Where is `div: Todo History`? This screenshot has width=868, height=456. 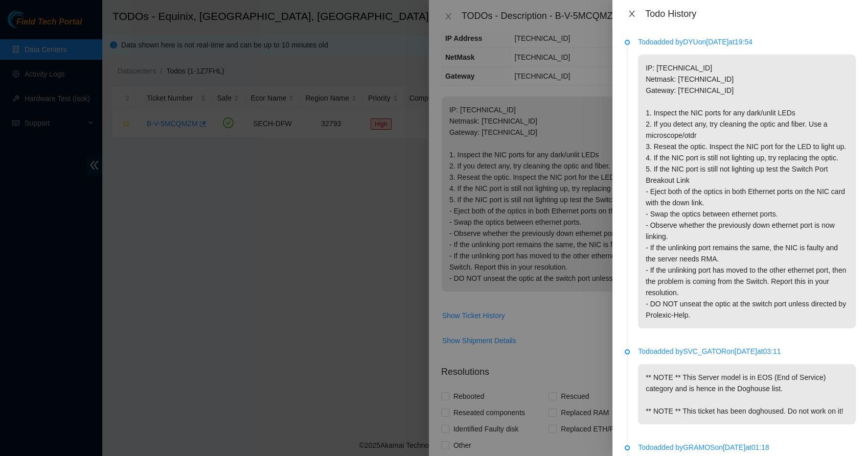 div: Todo History is located at coordinates (751, 14).